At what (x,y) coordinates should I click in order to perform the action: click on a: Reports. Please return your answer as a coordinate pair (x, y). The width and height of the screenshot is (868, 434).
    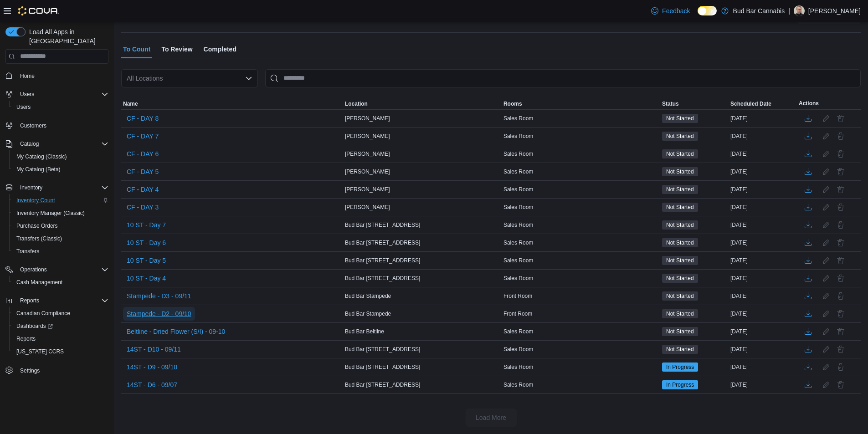
    Looking at the image, I should click on (26, 339).